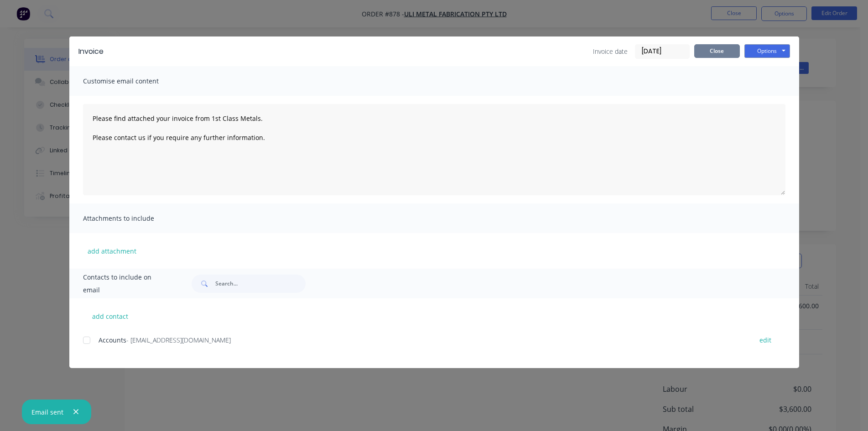 This screenshot has height=431, width=868. Describe the element at coordinates (112, 251) in the screenshot. I see `button: add attachment` at that location.